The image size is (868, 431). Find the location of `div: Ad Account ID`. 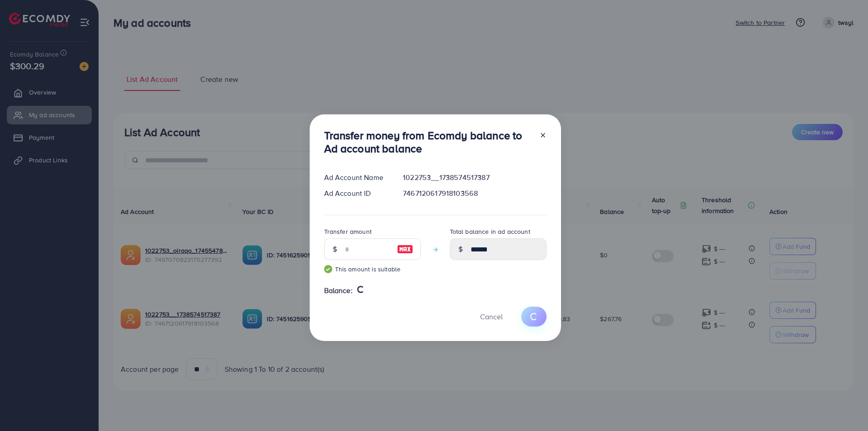

div: Ad Account ID is located at coordinates (356, 193).